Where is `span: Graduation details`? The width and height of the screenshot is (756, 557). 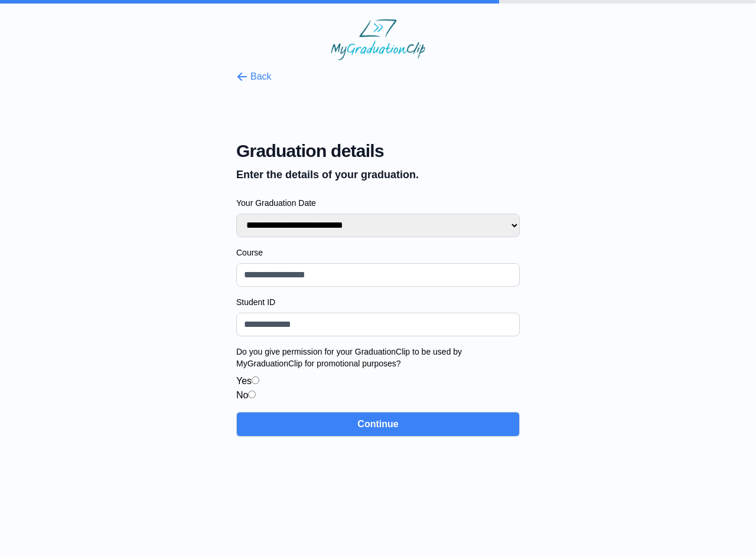 span: Graduation details is located at coordinates (378, 151).